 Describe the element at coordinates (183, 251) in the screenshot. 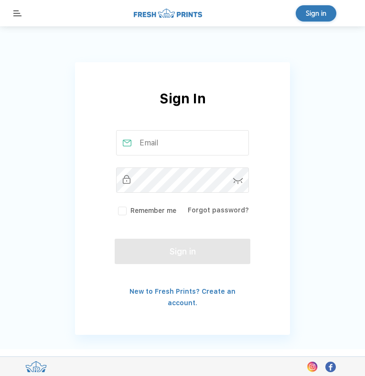

I see `button: Sign in` at that location.